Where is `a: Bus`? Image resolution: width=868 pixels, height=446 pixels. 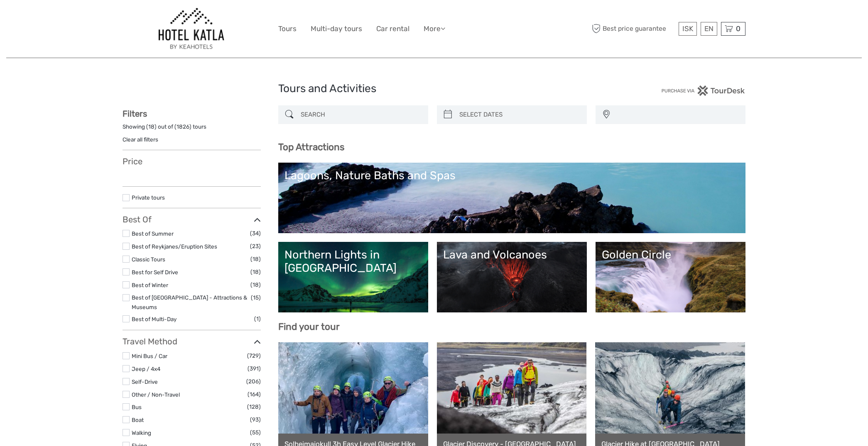
a: Bus is located at coordinates (137, 407).